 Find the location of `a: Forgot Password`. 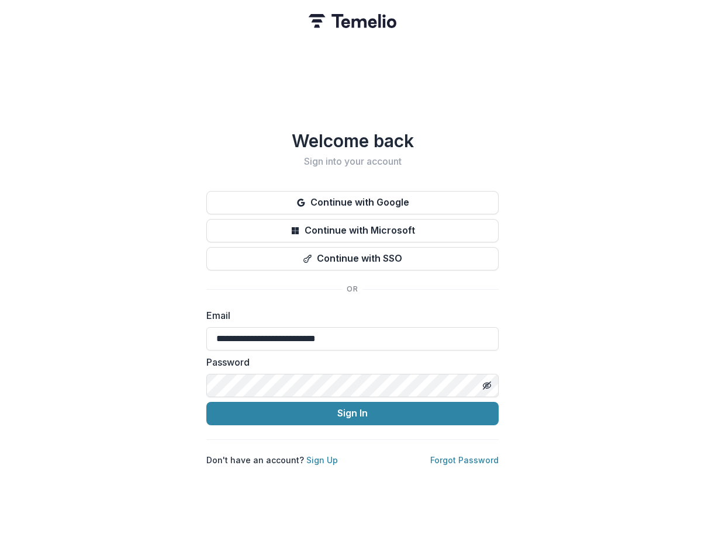

a: Forgot Password is located at coordinates (464, 460).